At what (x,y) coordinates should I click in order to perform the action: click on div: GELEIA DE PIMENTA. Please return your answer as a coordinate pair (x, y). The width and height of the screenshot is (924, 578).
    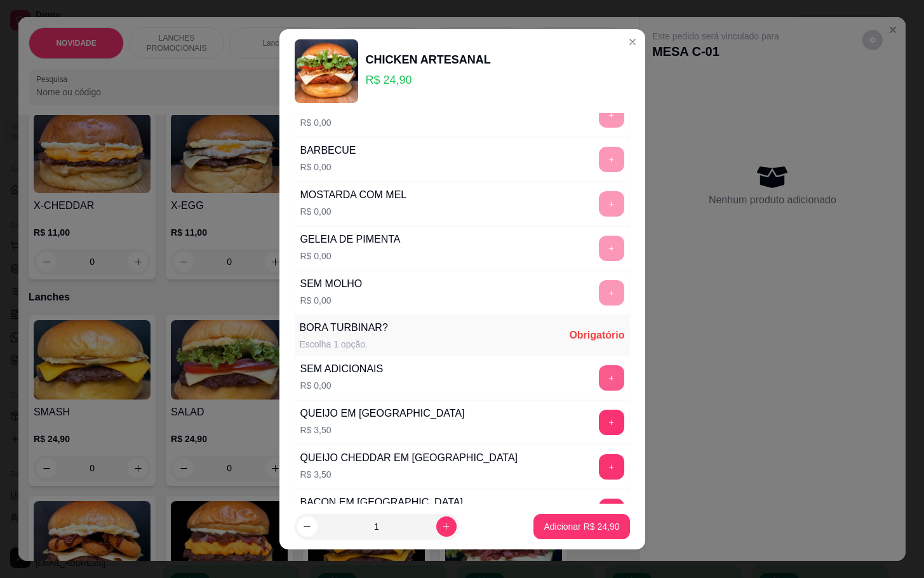
    Looking at the image, I should click on (351, 239).